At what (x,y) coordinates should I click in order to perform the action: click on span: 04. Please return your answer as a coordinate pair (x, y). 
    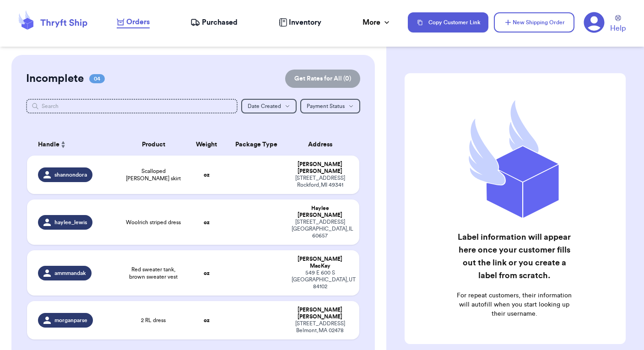
    Looking at the image, I should click on (97, 79).